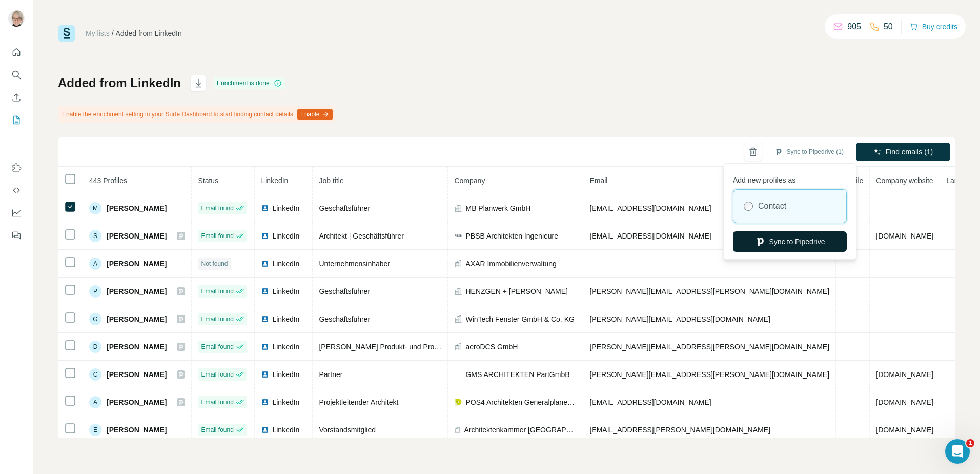 This screenshot has width=980, height=474. What do you see at coordinates (809, 152) in the screenshot?
I see `button: Sync to Pipedrive (1)` at bounding box center [809, 152].